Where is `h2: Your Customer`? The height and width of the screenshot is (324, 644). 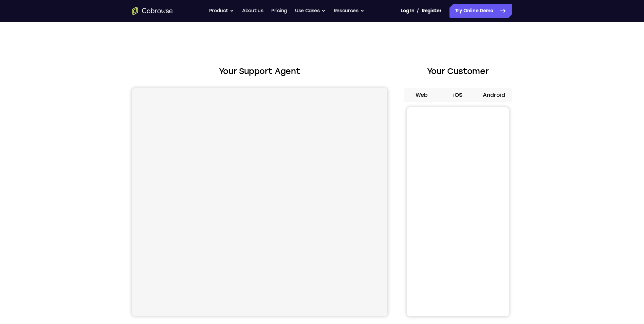 h2: Your Customer is located at coordinates (458, 71).